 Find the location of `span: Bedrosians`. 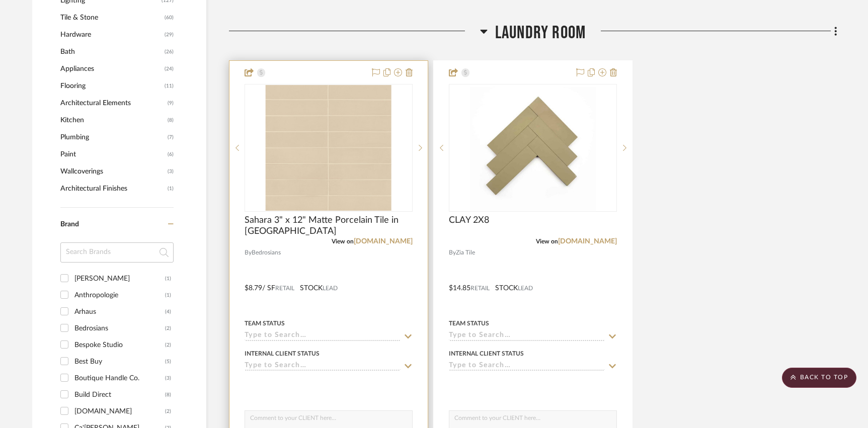

span: Bedrosians is located at coordinates (266, 253).